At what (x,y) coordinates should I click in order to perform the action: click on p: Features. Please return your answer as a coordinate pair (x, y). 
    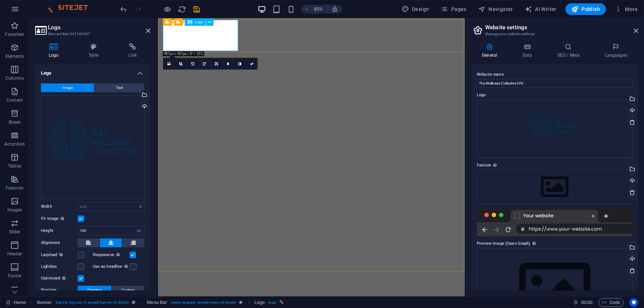
    Looking at the image, I should click on (14, 188).